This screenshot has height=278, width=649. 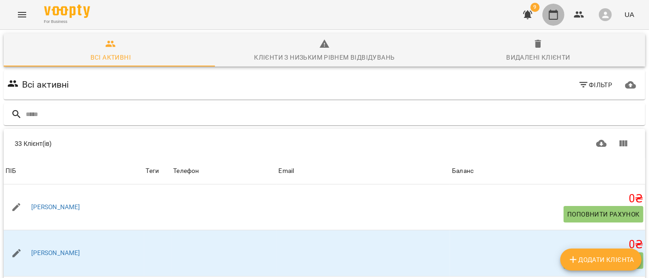 What do you see at coordinates (45, 84) in the screenshot?
I see `h6: Всі активні` at bounding box center [45, 84].